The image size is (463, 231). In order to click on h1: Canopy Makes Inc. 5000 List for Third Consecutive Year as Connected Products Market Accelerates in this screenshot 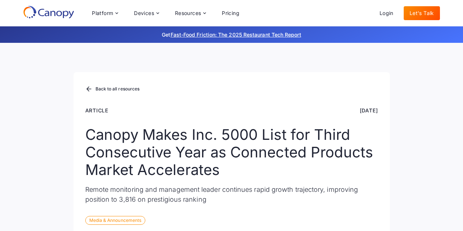, I will do `click(232, 152)`.